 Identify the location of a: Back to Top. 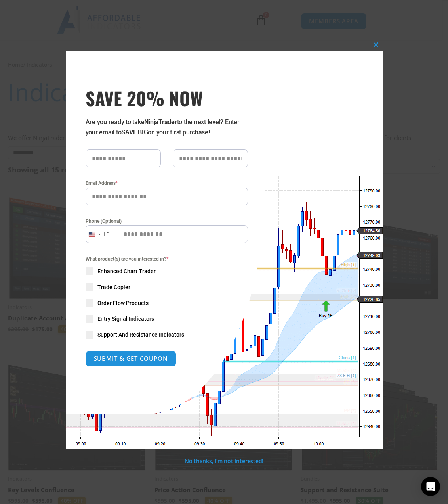
(28, 14).